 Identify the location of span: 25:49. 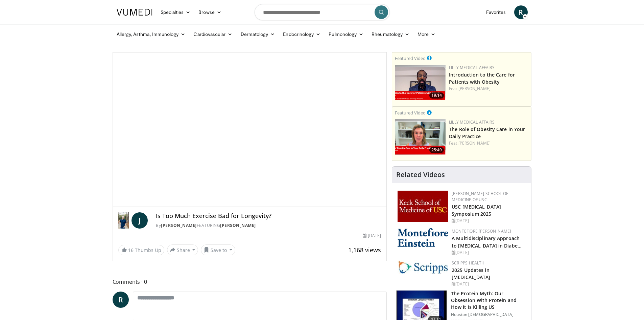
(436, 150).